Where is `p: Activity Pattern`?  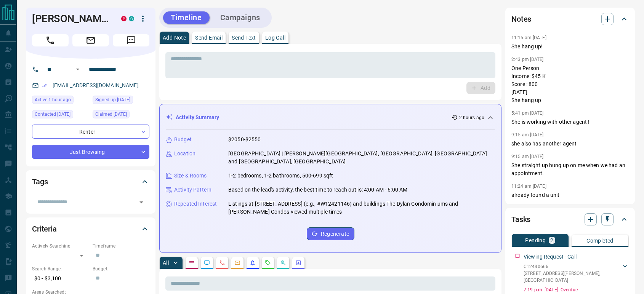 p: Activity Pattern is located at coordinates (193, 190).